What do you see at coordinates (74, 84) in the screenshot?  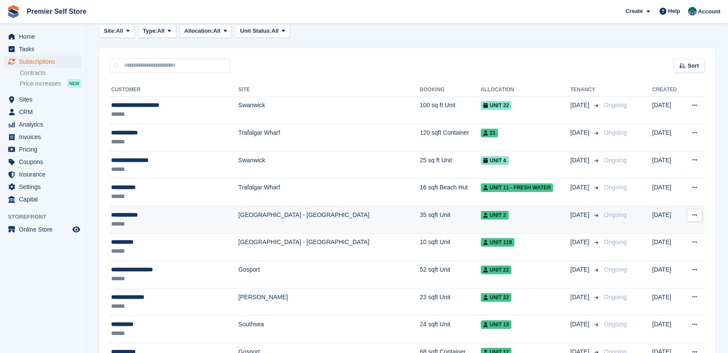 I see `div: NEW` at bounding box center [74, 84].